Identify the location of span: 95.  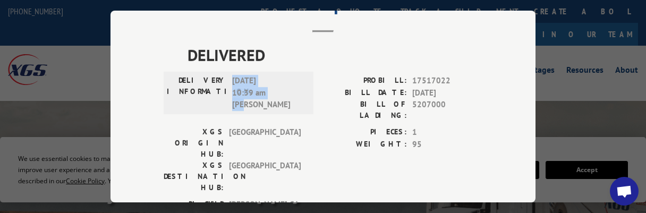
(447, 145).